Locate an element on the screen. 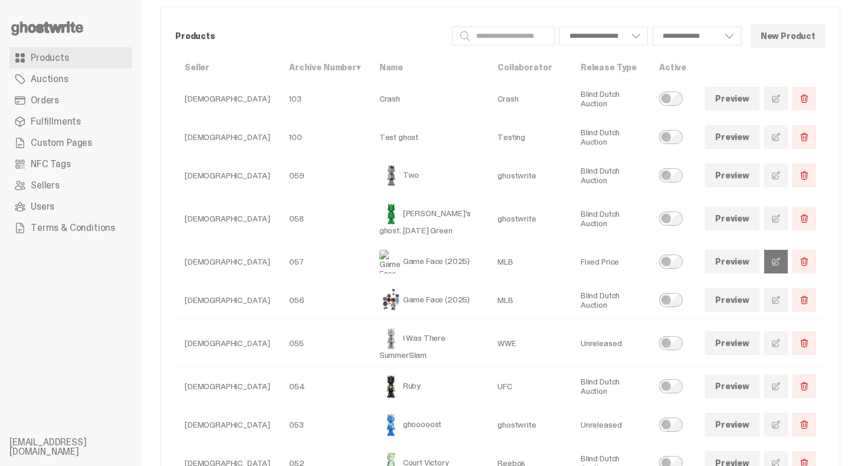  img: Two is located at coordinates (391, 175).